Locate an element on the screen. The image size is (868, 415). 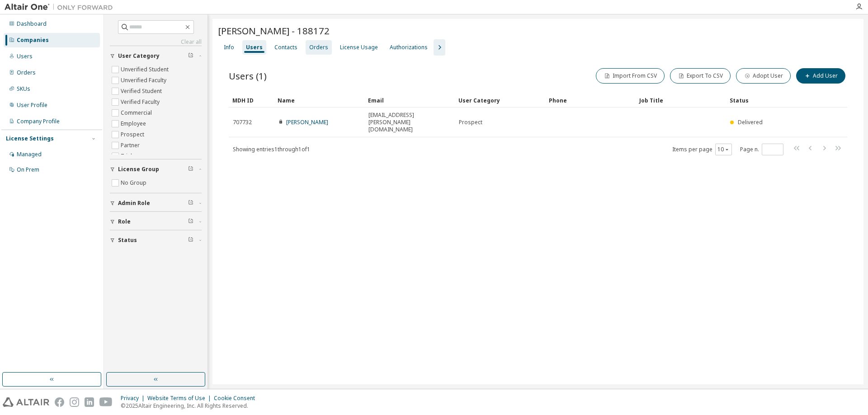
button: Import From CSV is located at coordinates (630, 76).